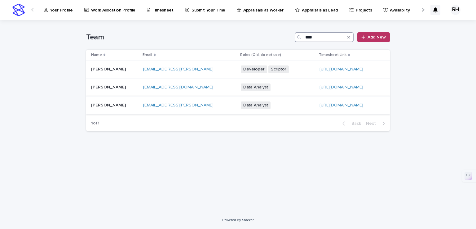 This screenshot has height=229, width=476. What do you see at coordinates (19, 10) in the screenshot?
I see `img: stacker-logo-s-only.png` at bounding box center [19, 10].